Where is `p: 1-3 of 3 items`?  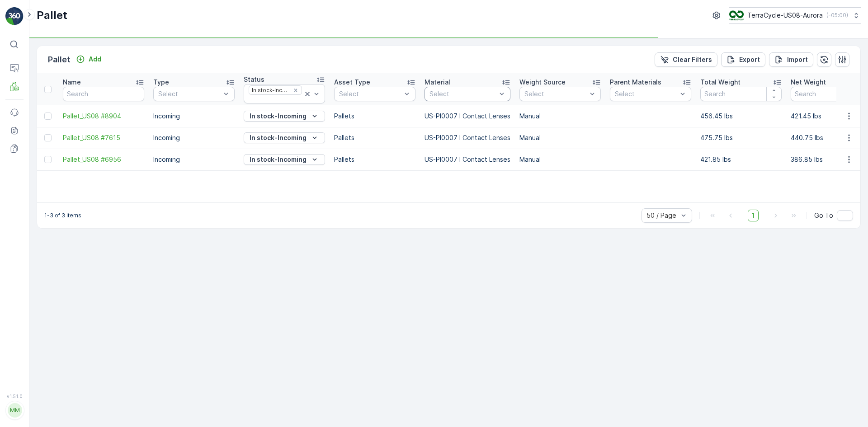
p: 1-3 of 3 items is located at coordinates (63, 216).